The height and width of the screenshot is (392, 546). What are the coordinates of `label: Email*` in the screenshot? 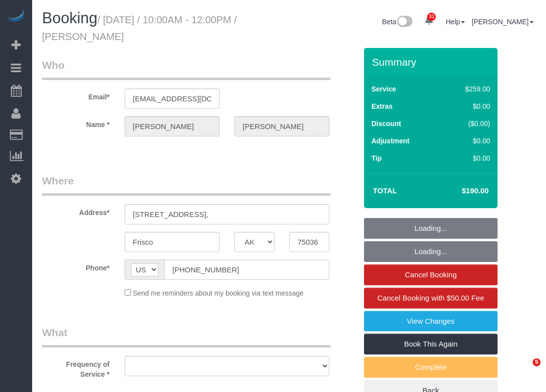 It's located at (76, 95).